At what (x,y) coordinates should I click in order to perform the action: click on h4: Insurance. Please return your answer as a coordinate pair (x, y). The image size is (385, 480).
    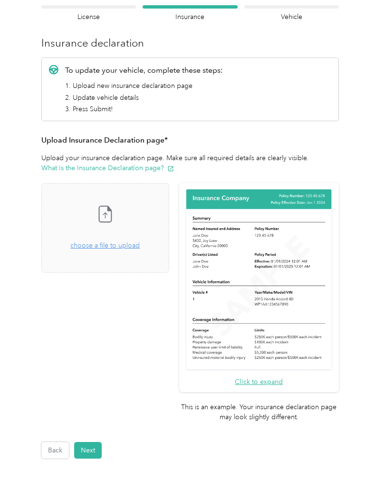
    Looking at the image, I should click on (189, 17).